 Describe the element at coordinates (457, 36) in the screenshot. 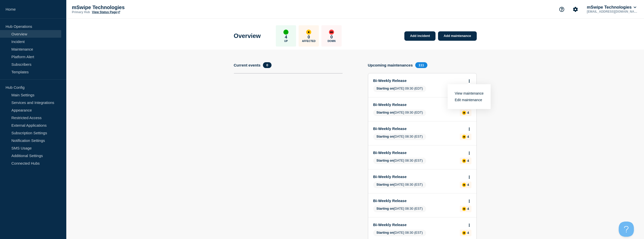

I see `a: Add maintenance` at that location.